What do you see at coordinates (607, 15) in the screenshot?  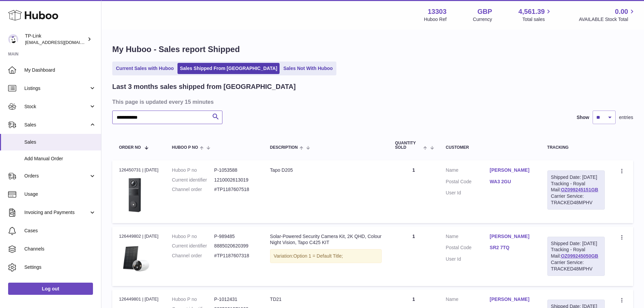 I see `a: 0.00 AVAILABLE Stock Total` at bounding box center [607, 15].